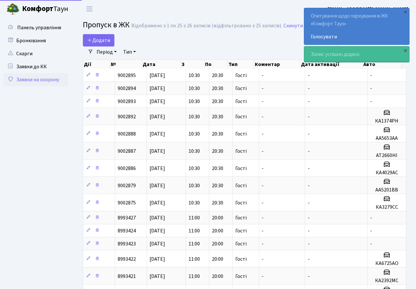  Describe the element at coordinates (127, 259) in the screenshot. I see `span: 8993422` at that location.